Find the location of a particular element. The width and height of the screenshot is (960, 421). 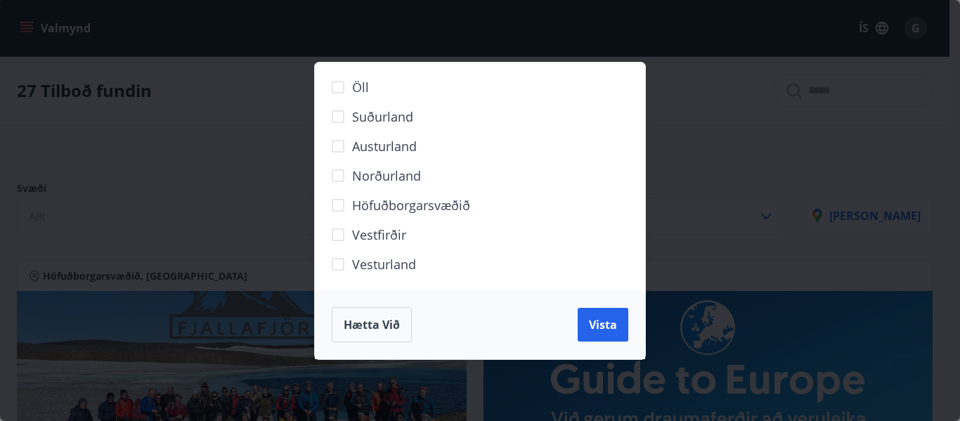

span: Vista is located at coordinates (603, 325).